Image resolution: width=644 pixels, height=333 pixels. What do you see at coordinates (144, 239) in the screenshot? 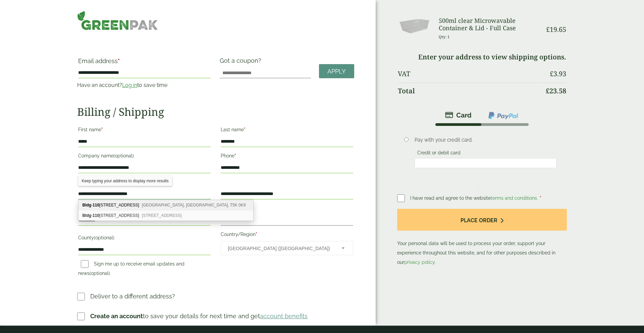
I see `label: County` at bounding box center [144, 239].